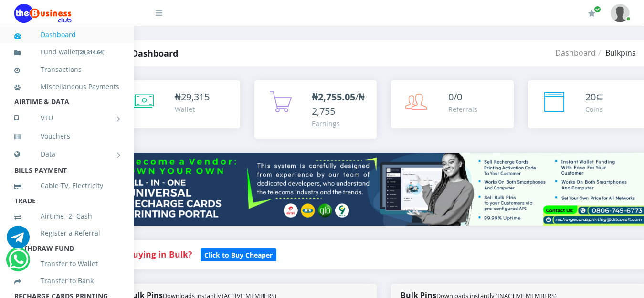 This screenshot has width=644, height=298. I want to click on span: 20, so click(590, 97).